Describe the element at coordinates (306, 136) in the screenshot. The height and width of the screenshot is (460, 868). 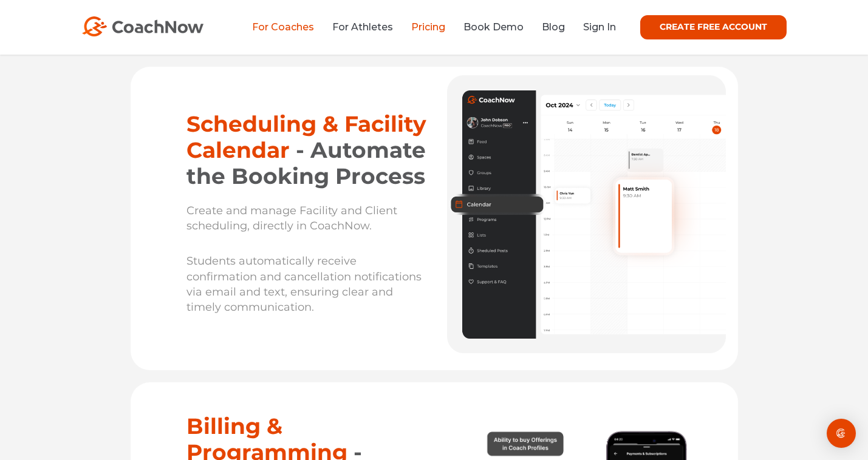
I see `span: Scheduling & Facility Calendar` at that location.